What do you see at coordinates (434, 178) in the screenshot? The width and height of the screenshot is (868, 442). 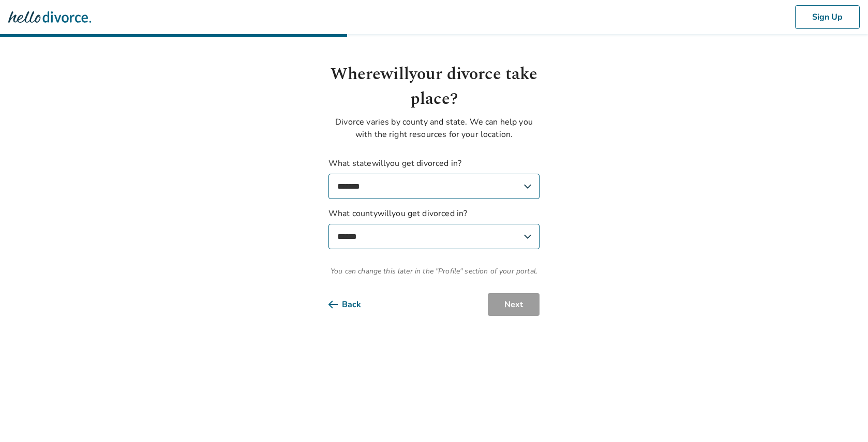 I see `label: What state will you get divorced in?` at bounding box center [434, 178].